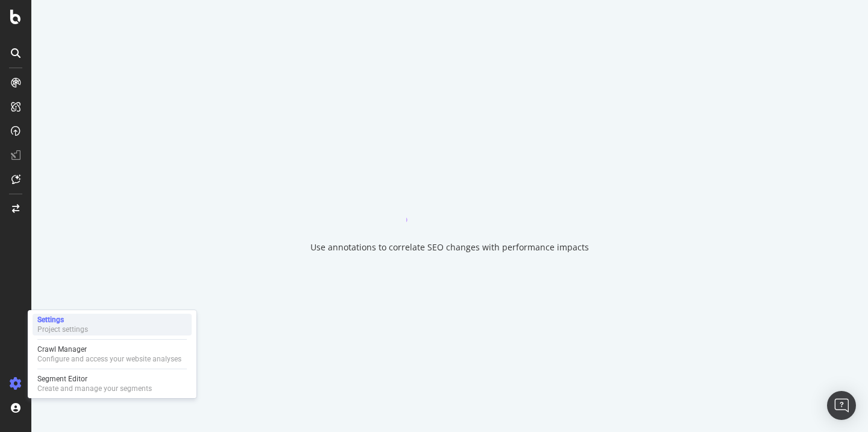 Image resolution: width=868 pixels, height=432 pixels. I want to click on div: Project settings, so click(63, 329).